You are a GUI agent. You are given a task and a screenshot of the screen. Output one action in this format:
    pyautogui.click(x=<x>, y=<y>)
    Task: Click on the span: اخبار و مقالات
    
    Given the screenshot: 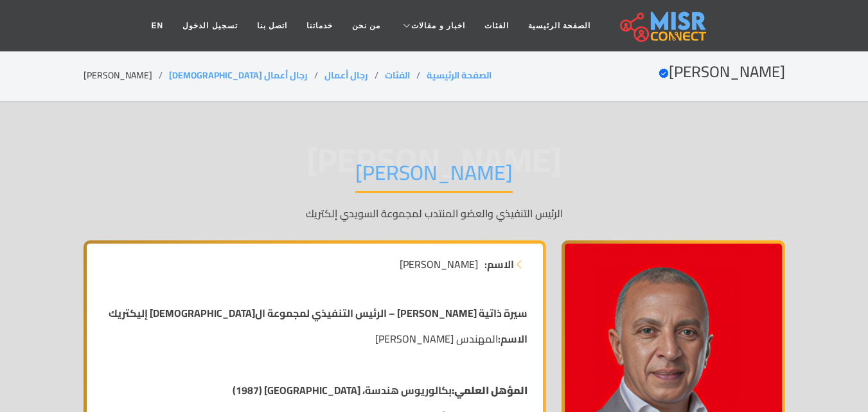 What is the action you would take?
    pyautogui.click(x=438, y=26)
    